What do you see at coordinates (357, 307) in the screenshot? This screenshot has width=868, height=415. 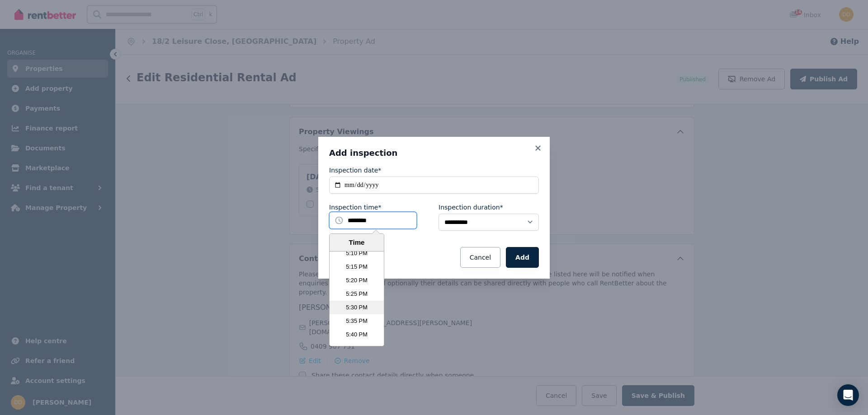 I see `li: 5:30 PM` at bounding box center [357, 307].